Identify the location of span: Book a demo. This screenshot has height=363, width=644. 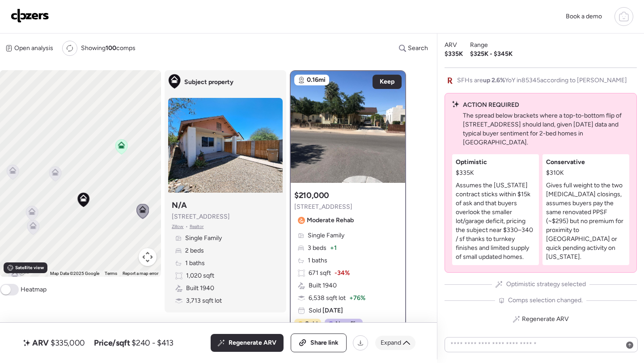
(584, 16).